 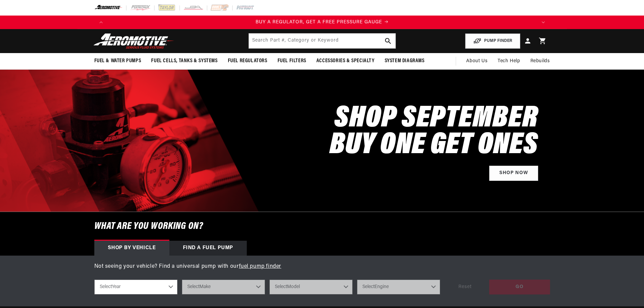 I want to click on select: Make, so click(x=223, y=287).